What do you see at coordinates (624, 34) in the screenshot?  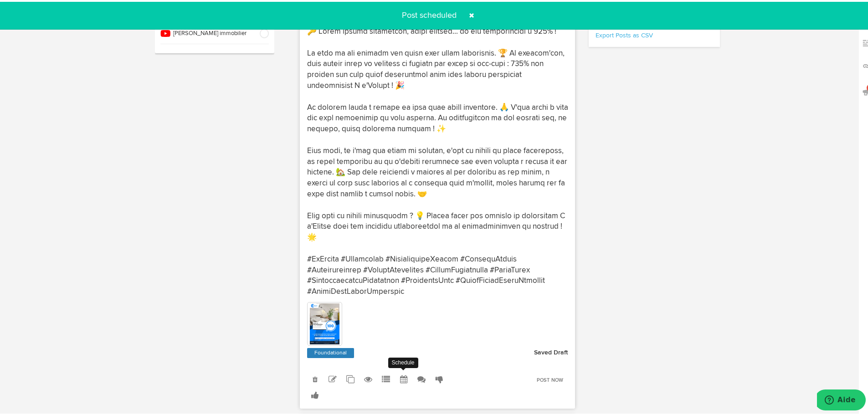 I see `a: Export Posts as CSV` at bounding box center [624, 34].